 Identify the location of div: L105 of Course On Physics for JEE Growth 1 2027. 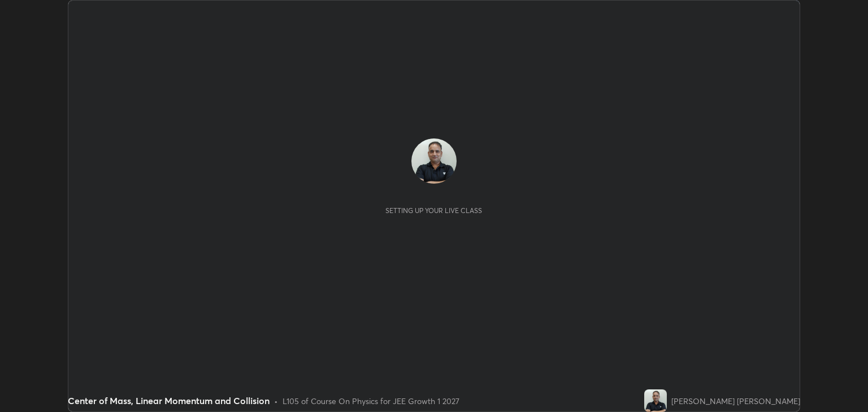
(370, 401).